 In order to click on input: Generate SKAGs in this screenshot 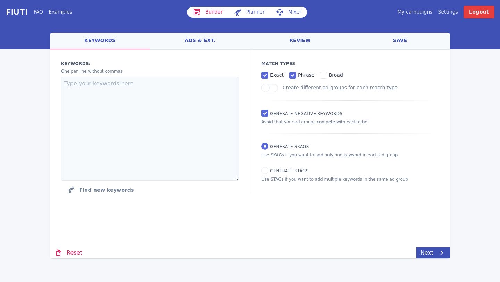, I will do `click(265, 146)`.